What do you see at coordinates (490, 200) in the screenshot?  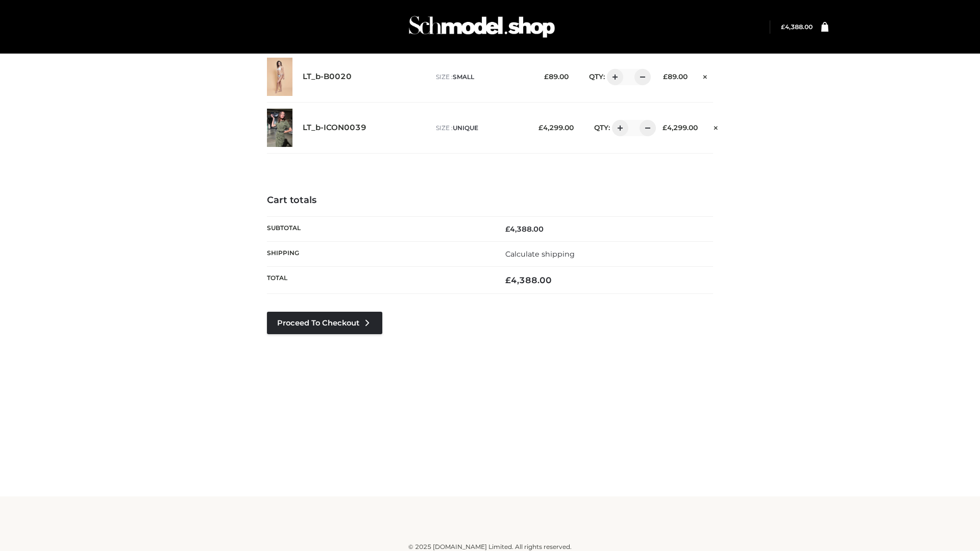 I see `h4: Cart totals` at bounding box center [490, 200].